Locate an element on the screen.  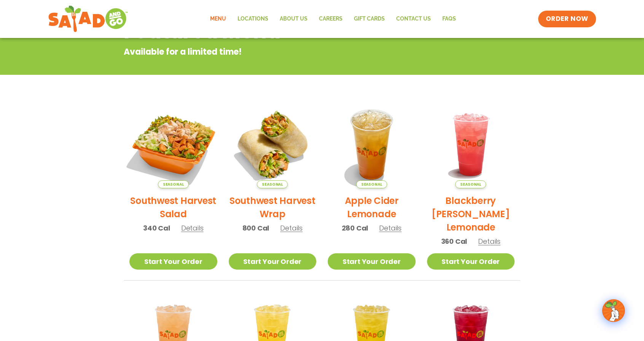
img: new-SAG-logo-768×292 is located at coordinates (88, 19).